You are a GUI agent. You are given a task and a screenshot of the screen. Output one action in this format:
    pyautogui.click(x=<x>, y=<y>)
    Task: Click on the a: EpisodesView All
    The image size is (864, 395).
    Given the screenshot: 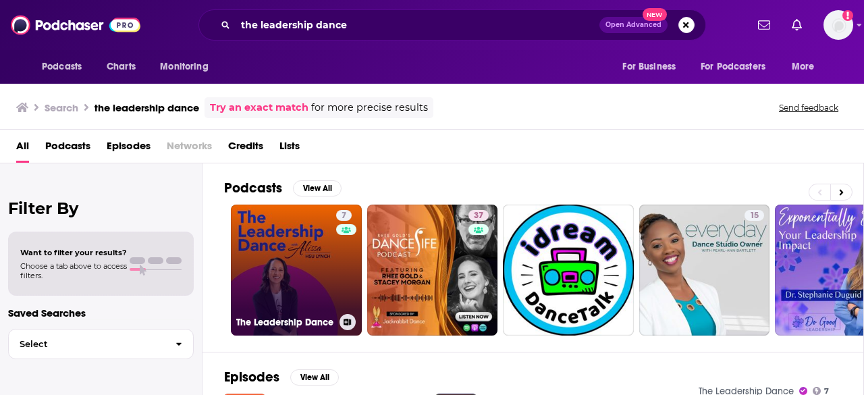 What is the action you would take?
    pyautogui.click(x=282, y=377)
    